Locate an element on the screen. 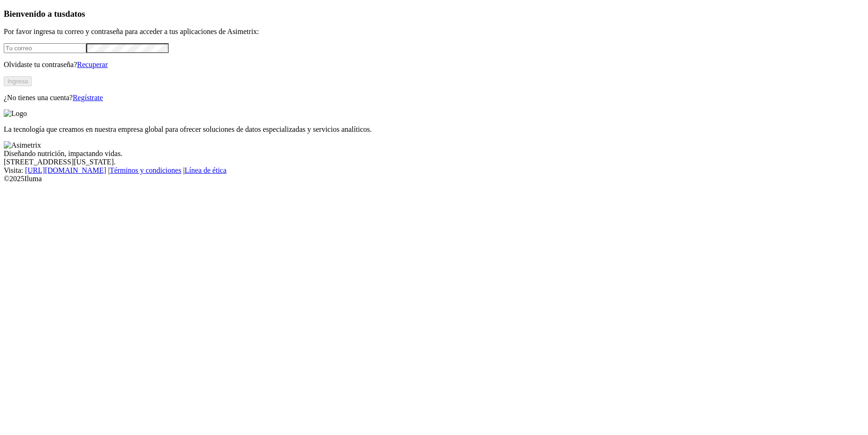 The height and width of the screenshot is (435, 868). button: Ingresa is located at coordinates (18, 81).